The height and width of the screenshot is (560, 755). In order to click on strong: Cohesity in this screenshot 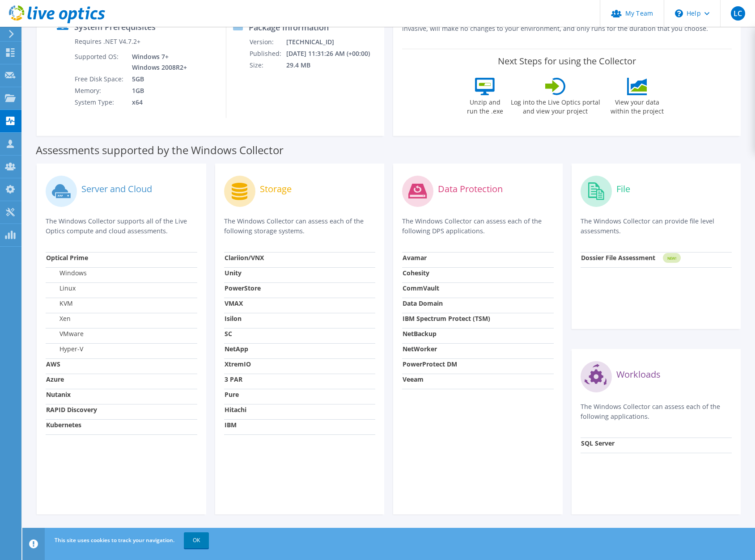, I will do `click(416, 273)`.